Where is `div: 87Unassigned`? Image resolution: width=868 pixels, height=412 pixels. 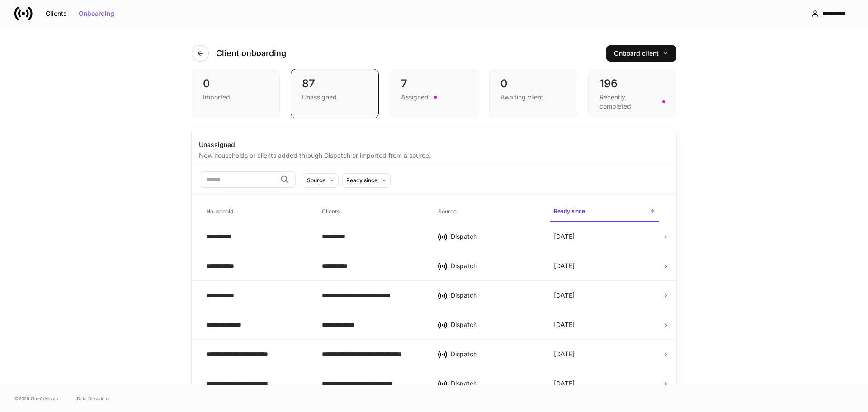 div: 87Unassigned is located at coordinates (334, 93).